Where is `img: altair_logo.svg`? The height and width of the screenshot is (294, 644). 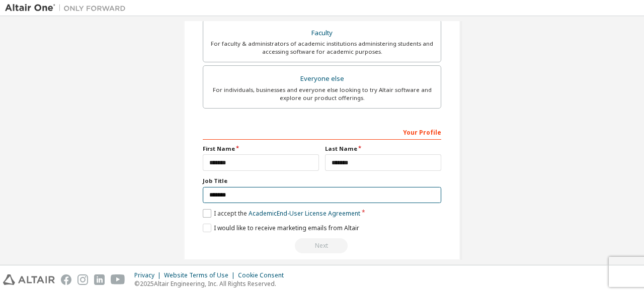 img: altair_logo.svg is located at coordinates (29, 279).